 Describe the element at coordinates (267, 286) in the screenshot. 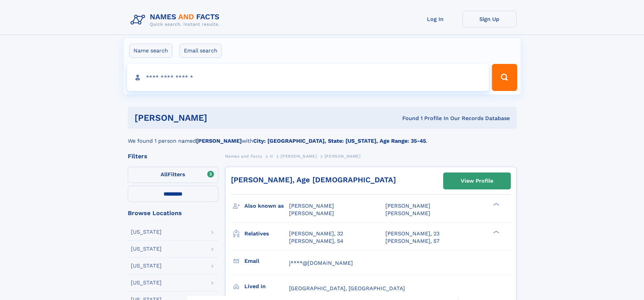

I see `h3: Lived in` at that location.